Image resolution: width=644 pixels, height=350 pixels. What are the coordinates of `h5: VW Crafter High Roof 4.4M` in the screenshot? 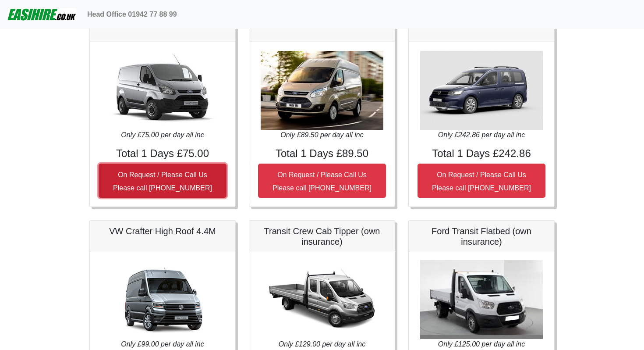 It's located at (163, 231).